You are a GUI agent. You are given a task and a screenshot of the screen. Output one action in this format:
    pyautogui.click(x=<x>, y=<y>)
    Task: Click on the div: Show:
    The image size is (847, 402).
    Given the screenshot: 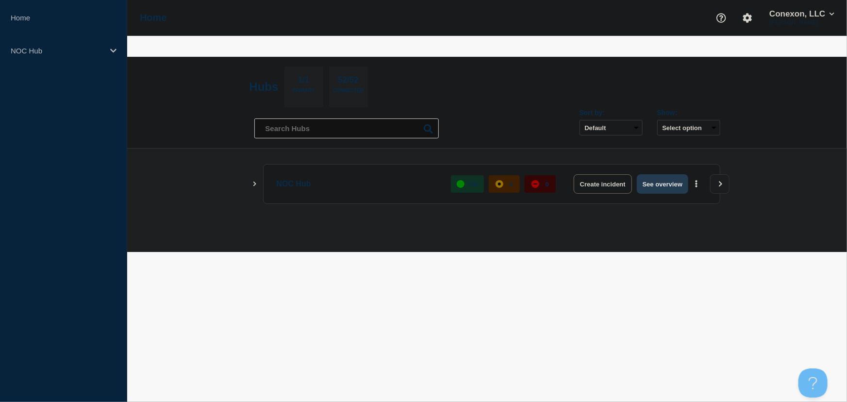 What is the action you would take?
    pyautogui.click(x=689, y=113)
    